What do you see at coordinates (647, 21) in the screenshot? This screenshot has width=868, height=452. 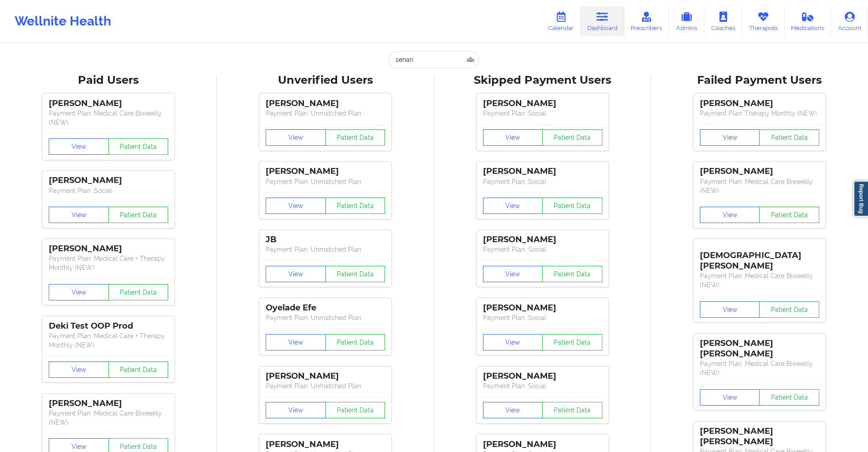 I see `a: Prescribers` at bounding box center [647, 21].